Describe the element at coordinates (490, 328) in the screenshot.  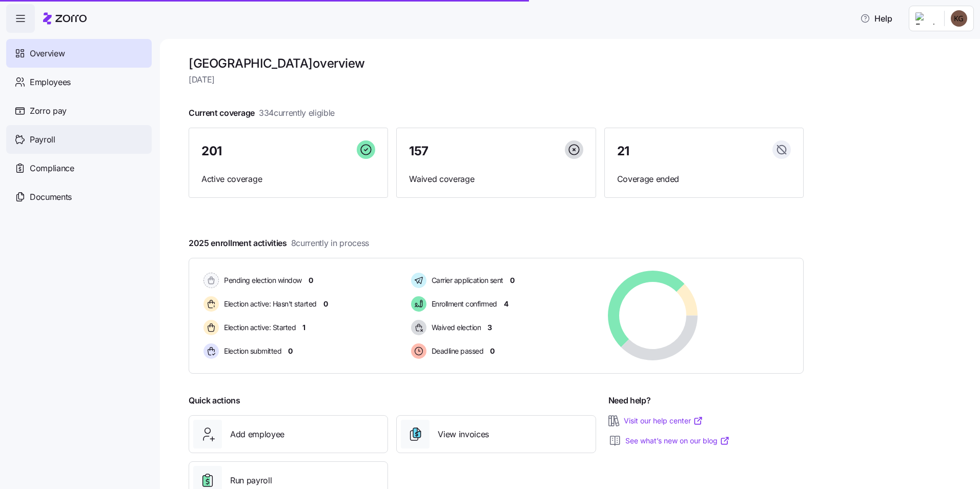
I see `span: 3` at that location.